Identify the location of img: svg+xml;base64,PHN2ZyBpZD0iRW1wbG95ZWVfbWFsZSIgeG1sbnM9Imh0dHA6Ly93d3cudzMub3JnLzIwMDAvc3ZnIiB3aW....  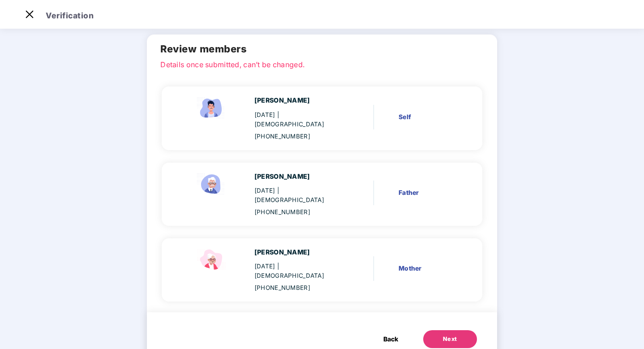
(212, 108).